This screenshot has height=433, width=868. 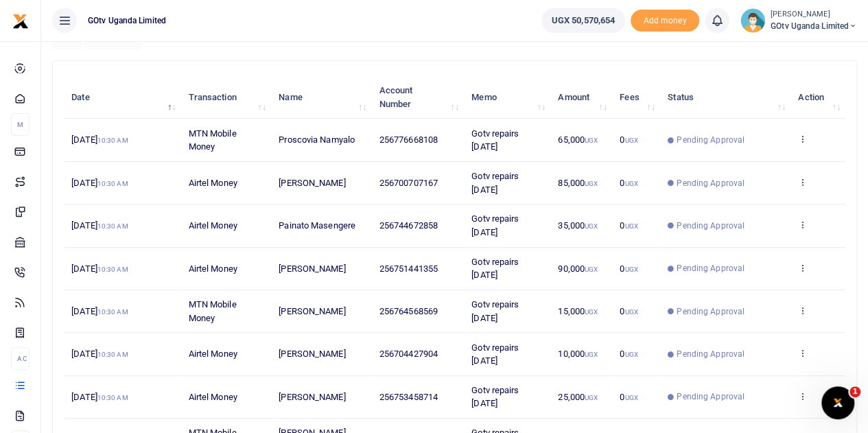 What do you see at coordinates (583, 21) in the screenshot?
I see `span: UGX 50,570,654` at bounding box center [583, 21].